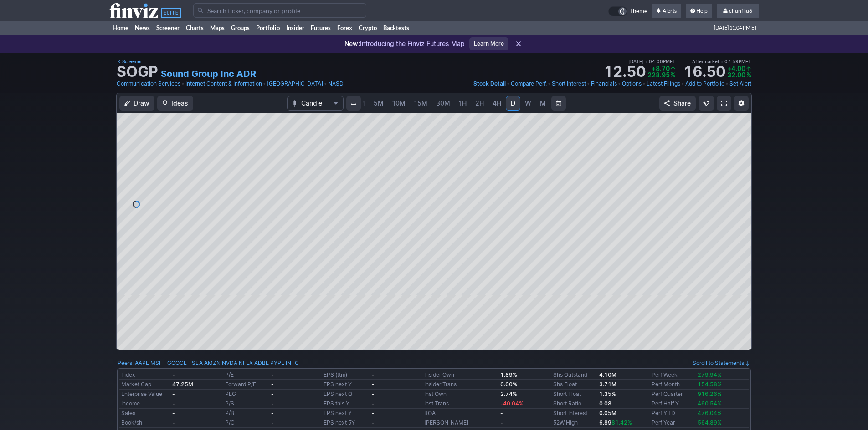 Image resolution: width=868 pixels, height=430 pixels. What do you see at coordinates (663, 84) in the screenshot?
I see `a: Latest Filings` at bounding box center [663, 84].